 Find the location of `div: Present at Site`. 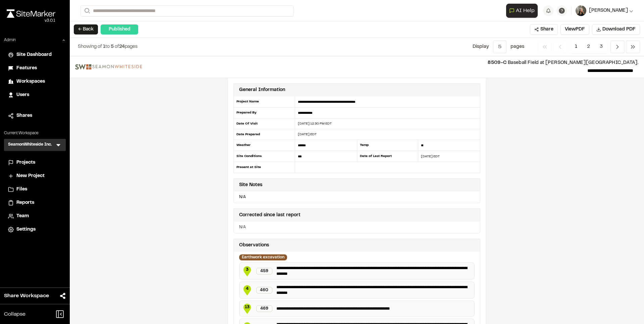

div: Present at Site is located at coordinates (264, 168).